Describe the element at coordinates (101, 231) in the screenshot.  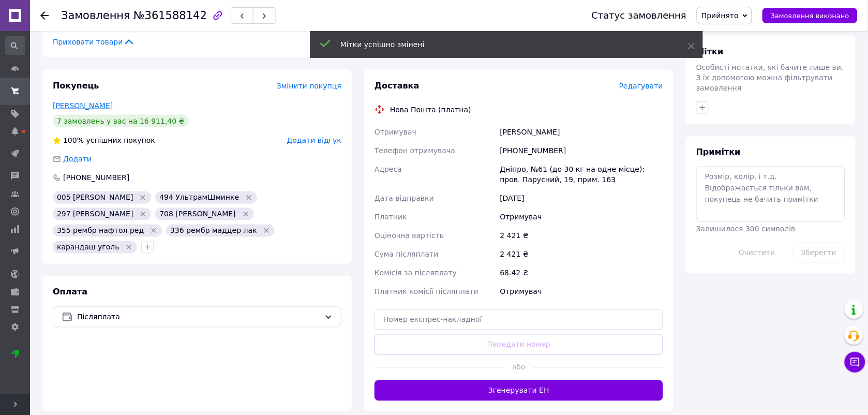
I see `span: 355 рембр нафтол ред` at that location.